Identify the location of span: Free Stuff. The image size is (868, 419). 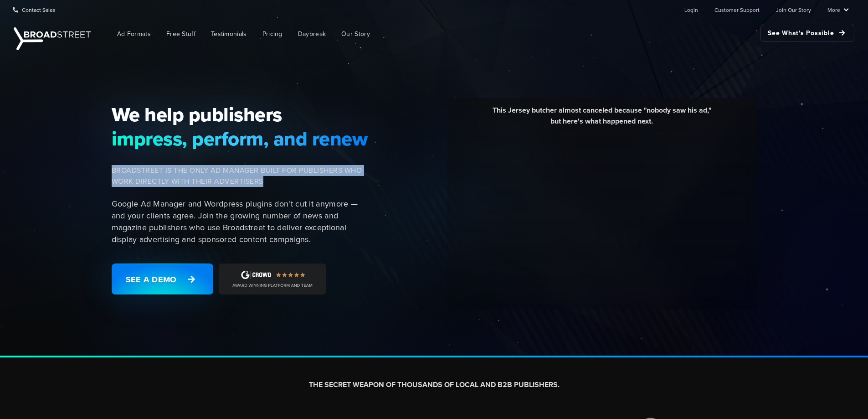
(181, 34).